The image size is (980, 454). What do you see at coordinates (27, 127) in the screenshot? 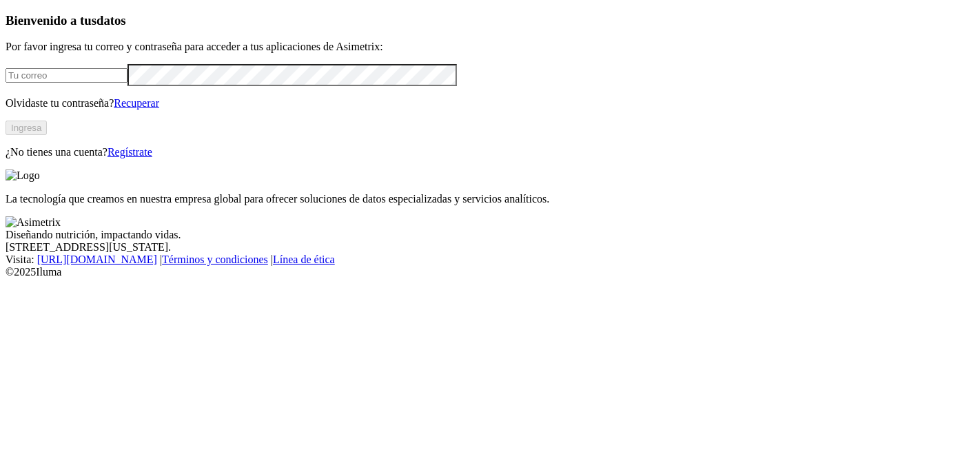
I see `button: Ingresa` at bounding box center [27, 127].